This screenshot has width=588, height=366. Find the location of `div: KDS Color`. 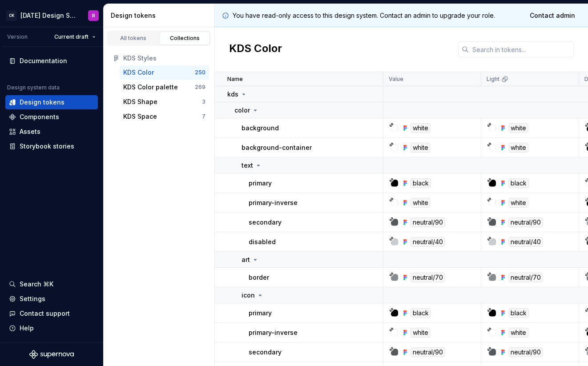

div: KDS Color is located at coordinates (138, 72).